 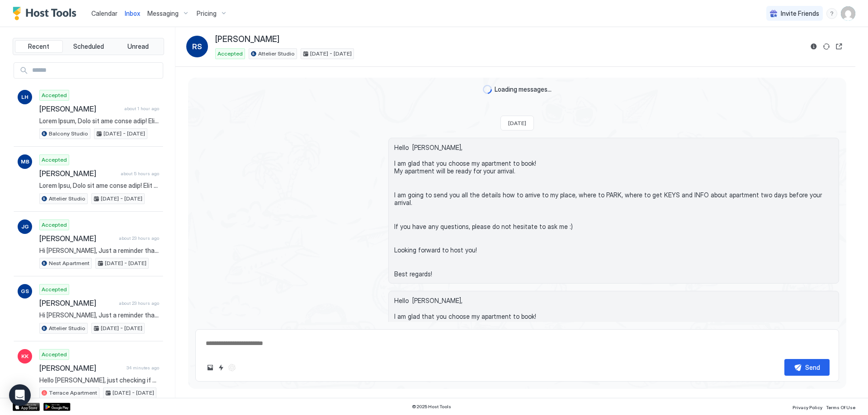 What do you see at coordinates (840, 407) in the screenshot?
I see `a: Terms Of Use` at bounding box center [840, 407].